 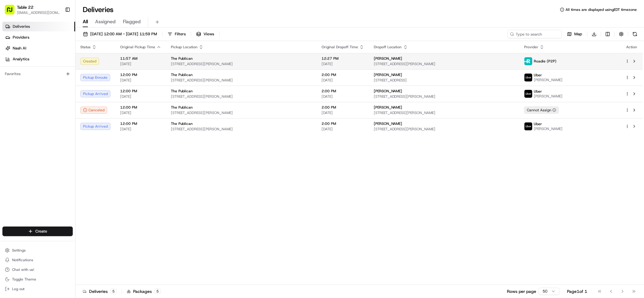 I want to click on span: Flagged, so click(x=132, y=22).